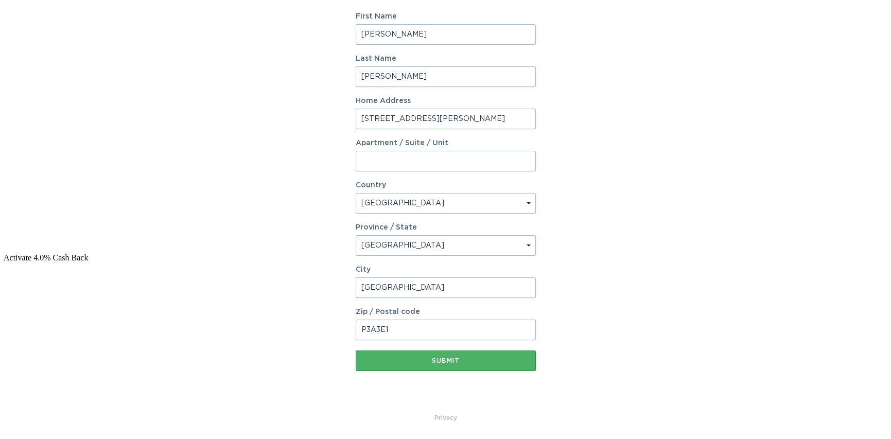 The height and width of the screenshot is (439, 891). What do you see at coordinates (446, 361) in the screenshot?
I see `button: Submit` at bounding box center [446, 361].